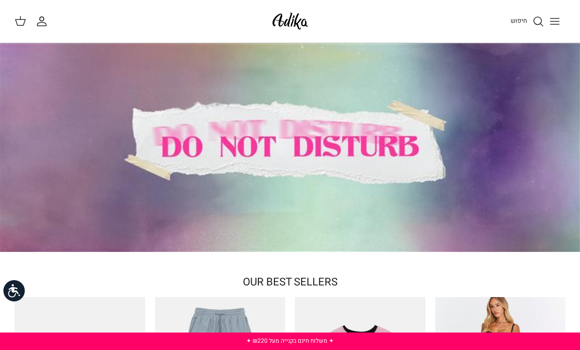  Describe the element at coordinates (519, 20) in the screenshot. I see `span: חיפוש` at that location.